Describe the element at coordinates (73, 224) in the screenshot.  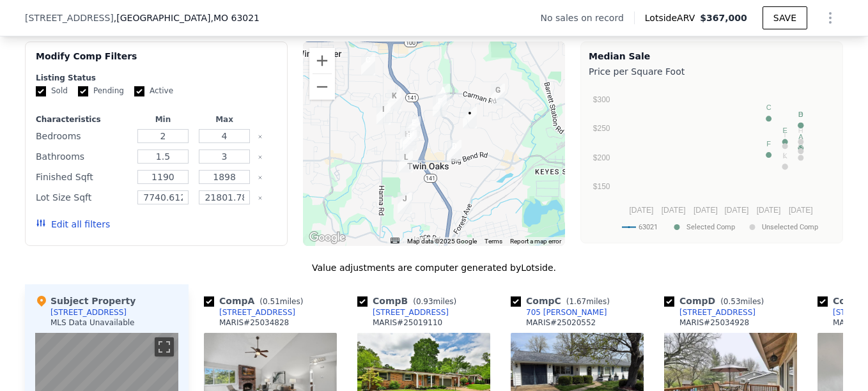
I see `button: Edit all filters` at that location.